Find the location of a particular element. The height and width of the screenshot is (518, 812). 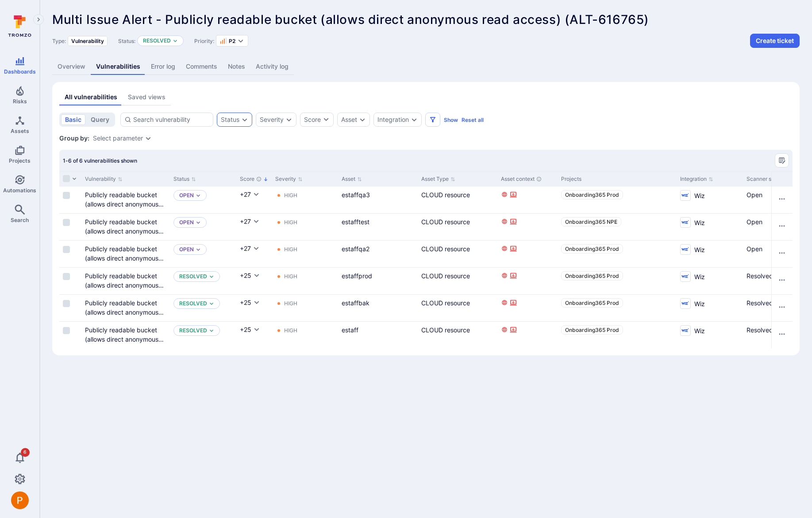

p: Open is located at coordinates (186, 249).